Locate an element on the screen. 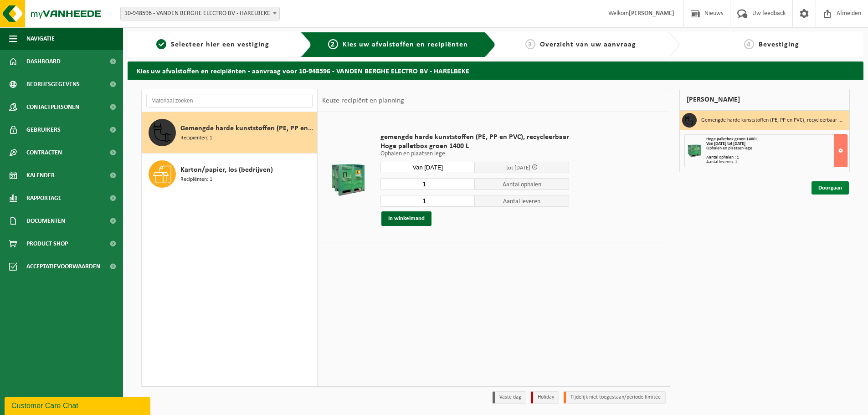  span: 10-948596 - VANDEN BERGHE ELECTRO BV - HARELBEKE is located at coordinates (200, 13).